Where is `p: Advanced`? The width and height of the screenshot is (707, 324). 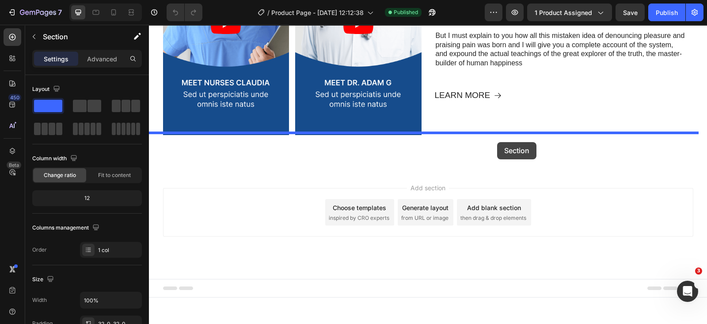 p: Advanced is located at coordinates (102, 59).